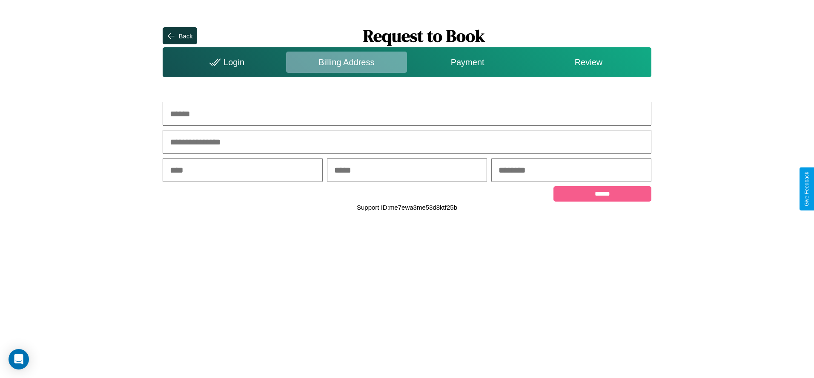  Describe the element at coordinates (347, 62) in the screenshot. I see `div: Billing Address` at that location.